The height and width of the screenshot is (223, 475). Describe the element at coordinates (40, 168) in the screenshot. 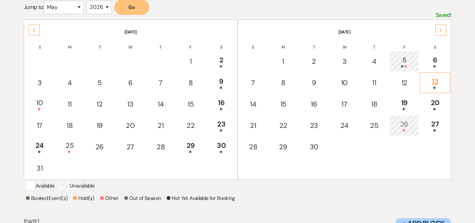

I see `div: 31` at that location.